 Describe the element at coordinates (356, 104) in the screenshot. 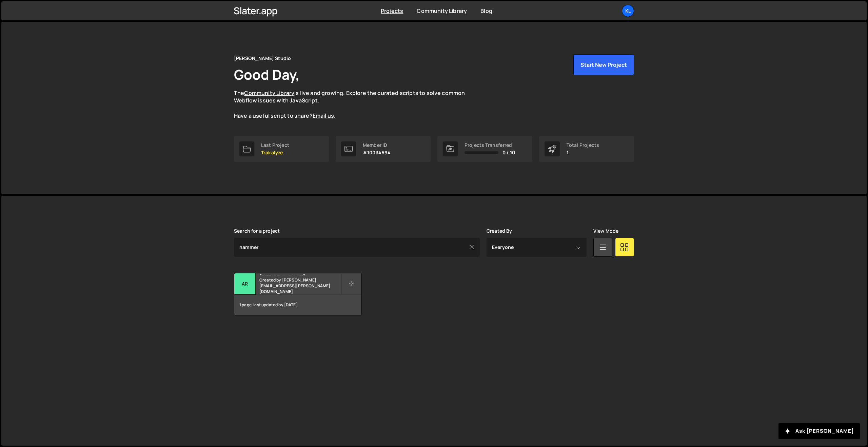

I see `p: The is live and growing. Explore the curated scripts to solve common Webflow issues with JavaScri...` at that location.